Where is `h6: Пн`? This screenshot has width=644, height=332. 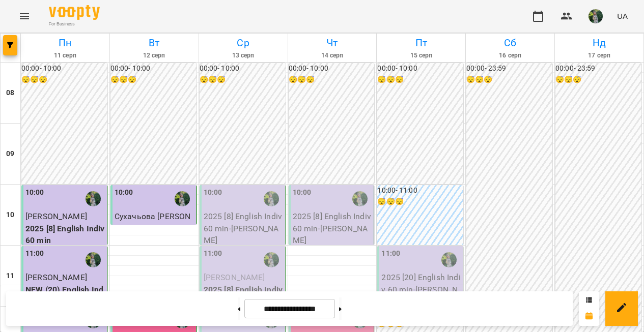 h6: Пн is located at coordinates (65, 42).